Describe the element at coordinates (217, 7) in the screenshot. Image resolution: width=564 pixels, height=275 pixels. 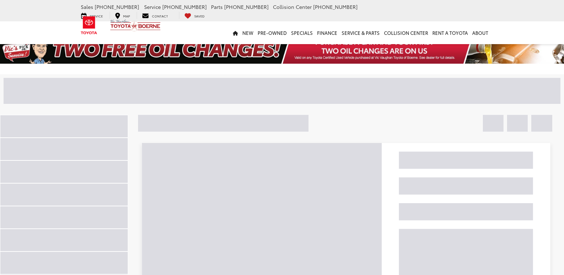
I see `span: Parts` at that location.